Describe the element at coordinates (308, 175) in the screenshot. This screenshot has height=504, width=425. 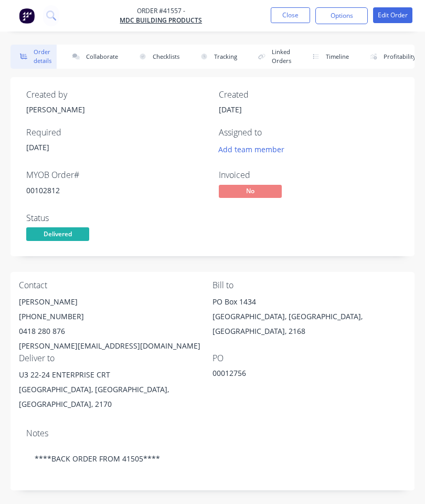
I see `div: Invoiced` at that location.